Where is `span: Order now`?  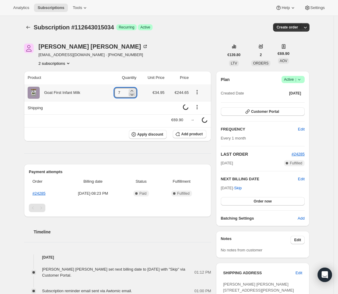
span: Order now is located at coordinates (263, 202).